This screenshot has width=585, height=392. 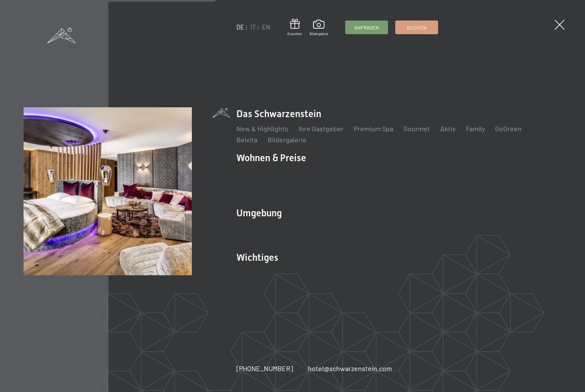 What do you see at coordinates (294, 34) in the screenshot?
I see `span: Gutschein` at bounding box center [294, 34].